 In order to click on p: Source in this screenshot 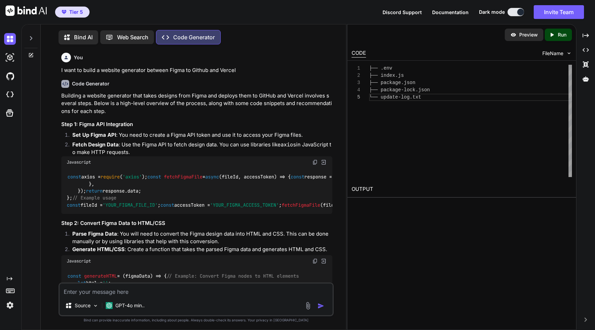, I will do `click(83, 306)`.